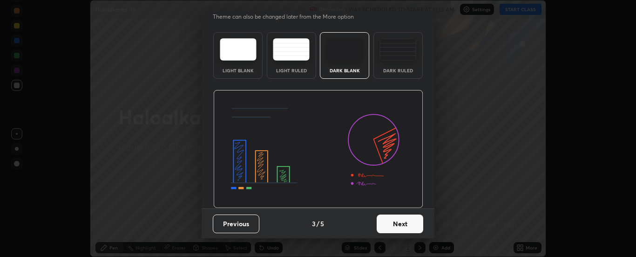  What do you see at coordinates (345, 70) in the screenshot?
I see `div: Dark Blank` at bounding box center [345, 70].